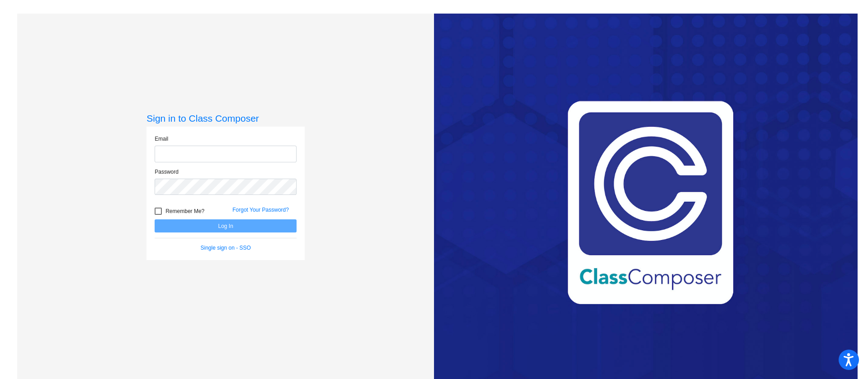 This screenshot has height=379, width=868. I want to click on h3: Sign in to Class Composer, so click(225, 118).